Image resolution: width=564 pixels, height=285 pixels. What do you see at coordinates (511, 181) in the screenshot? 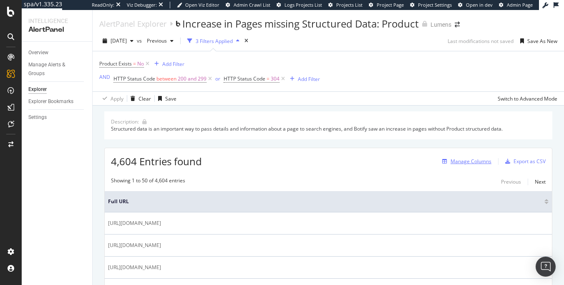
I see `div: Previous` at bounding box center [511, 181].